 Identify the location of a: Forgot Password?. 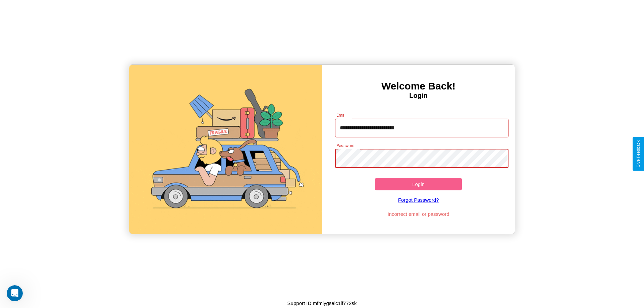
(419, 199).